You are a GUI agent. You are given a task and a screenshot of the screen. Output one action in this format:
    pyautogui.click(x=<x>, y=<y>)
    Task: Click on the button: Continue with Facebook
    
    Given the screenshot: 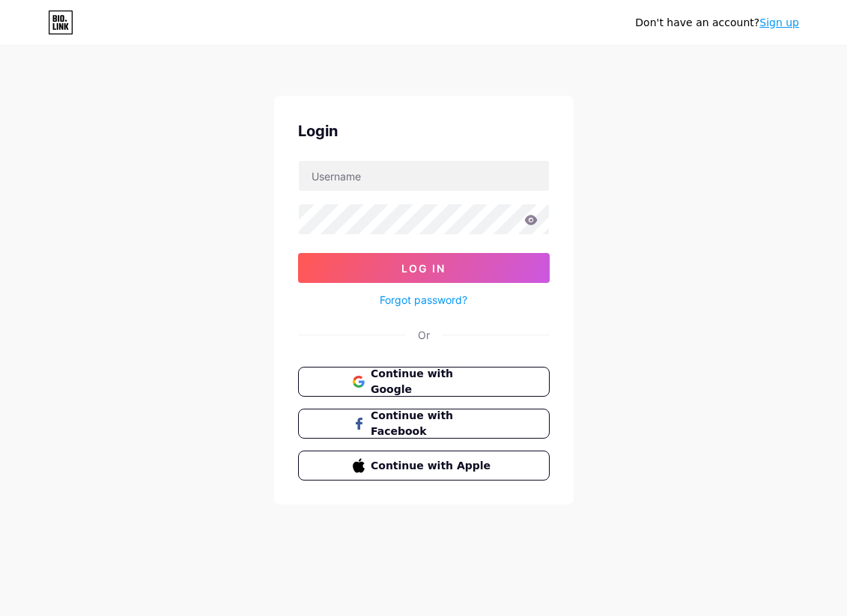 What is the action you would take?
    pyautogui.click(x=424, y=424)
    